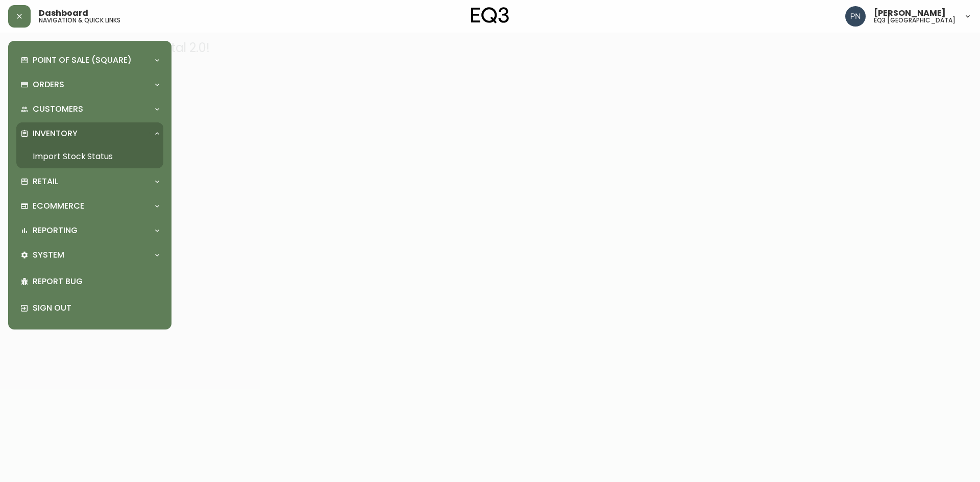 This screenshot has height=482, width=980. What do you see at coordinates (90, 308) in the screenshot?
I see `div: Sign Out` at bounding box center [90, 308].